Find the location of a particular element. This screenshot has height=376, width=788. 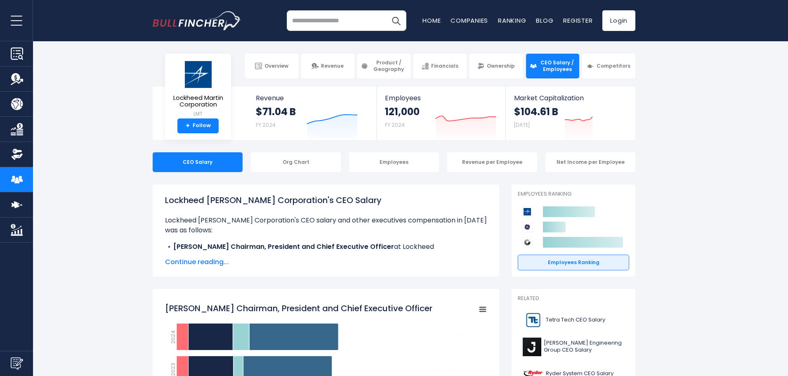

a: Login is located at coordinates (619, 21).